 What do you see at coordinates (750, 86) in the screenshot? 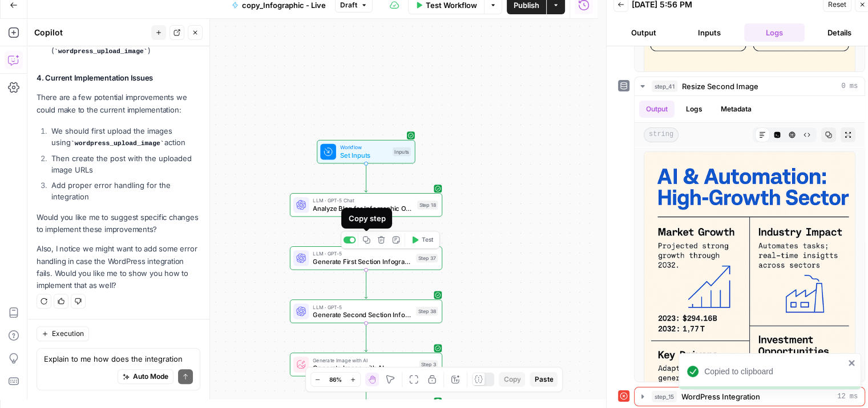
I see `button: 0 ms` at bounding box center [750, 86].